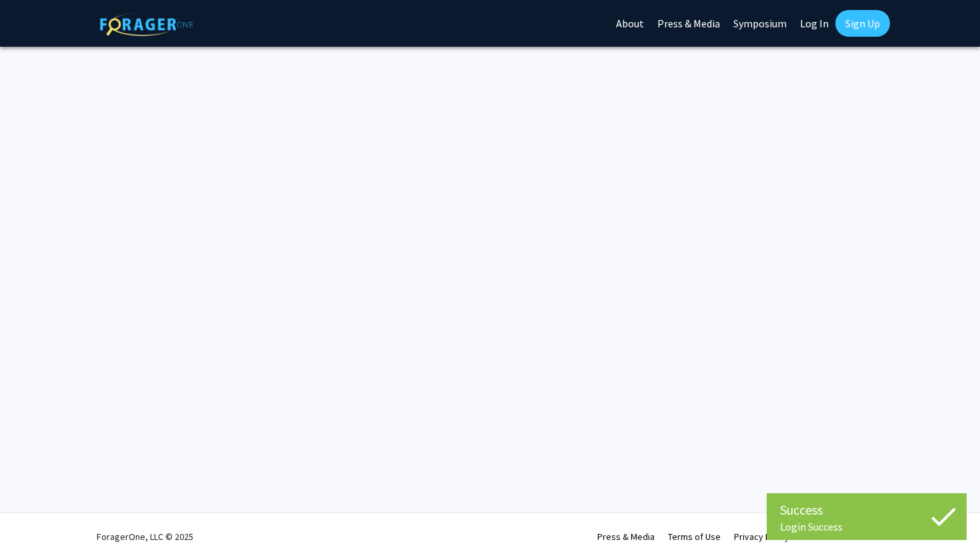 The height and width of the screenshot is (560, 980). What do you see at coordinates (626, 536) in the screenshot?
I see `a: Press & Media` at bounding box center [626, 536].